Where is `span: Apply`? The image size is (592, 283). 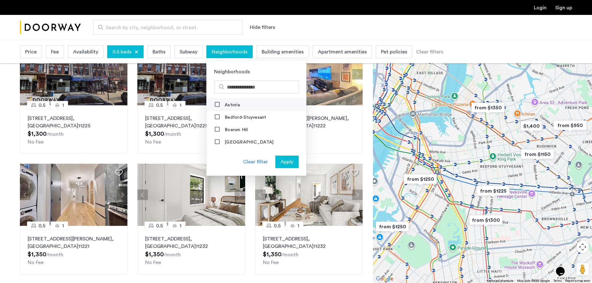
span: Apply is located at coordinates (287, 162).